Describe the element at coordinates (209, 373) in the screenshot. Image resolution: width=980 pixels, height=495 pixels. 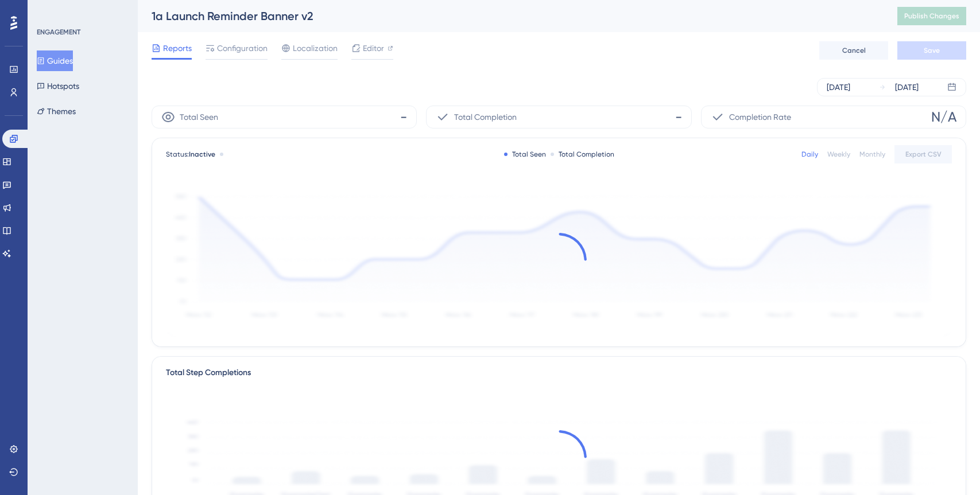
I see `div: Total Step Completions` at that location.